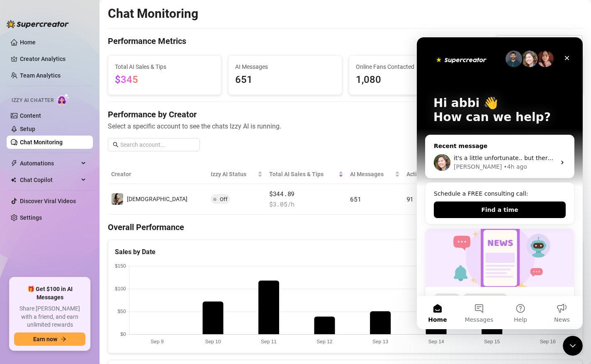 The image size is (591, 364). What do you see at coordinates (30, 218) in the screenshot?
I see `a: Settings` at bounding box center [30, 218].